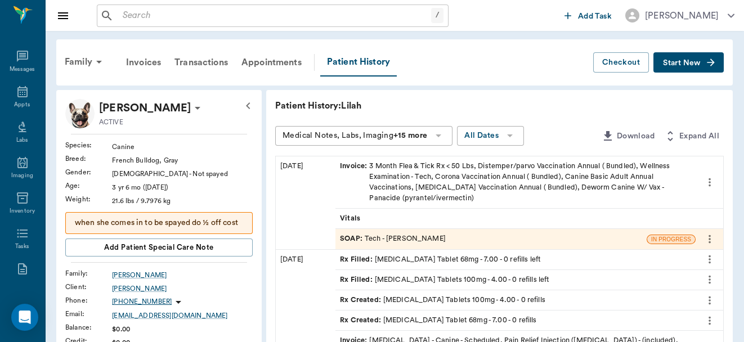 This screenshot has width=744, height=342. I want to click on p: when she comes in to be spayed do ½ off cost, so click(159, 223).